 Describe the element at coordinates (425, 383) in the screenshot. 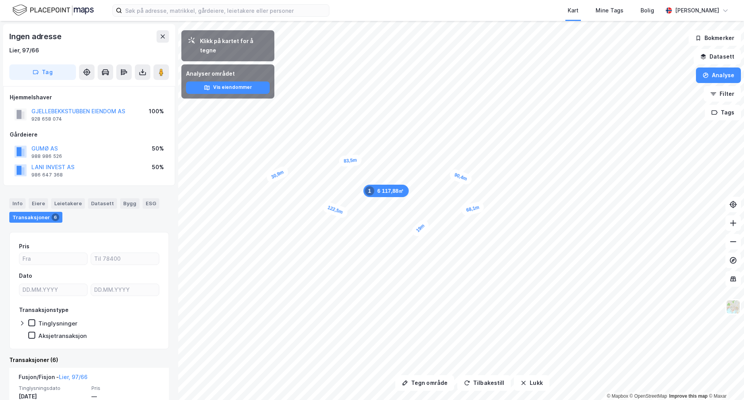

I see `button: Tegn område` at that location.